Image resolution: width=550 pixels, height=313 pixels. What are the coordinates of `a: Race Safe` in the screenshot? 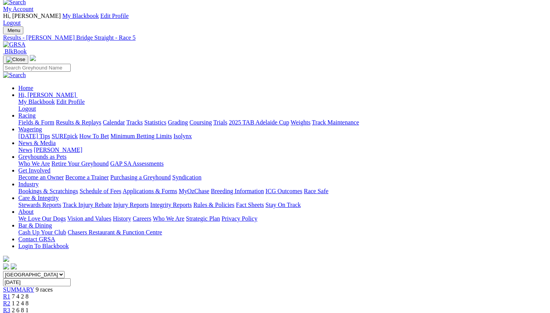 It's located at (316, 191).